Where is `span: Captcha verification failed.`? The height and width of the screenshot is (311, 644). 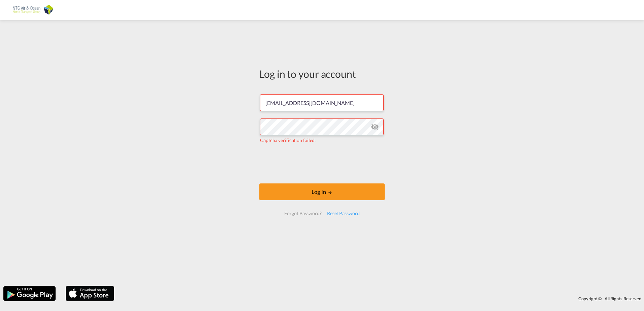
span: Captcha verification failed. is located at coordinates (288, 140).